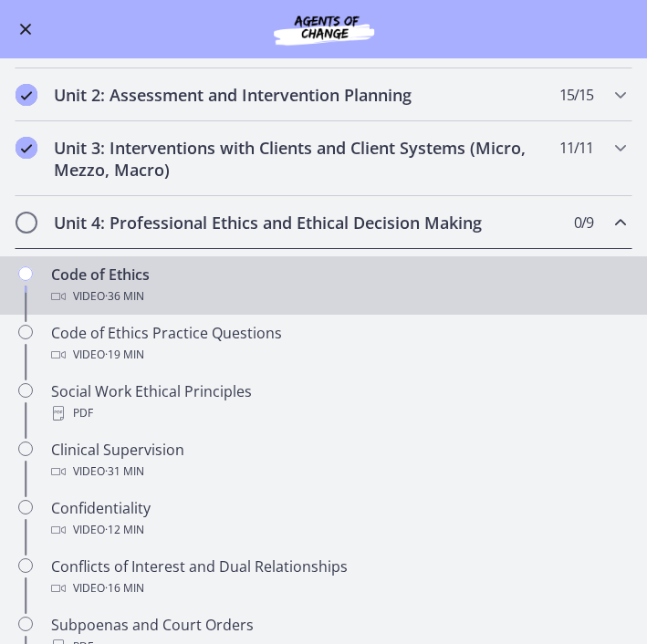 The height and width of the screenshot is (644, 647). Describe the element at coordinates (324, 30) in the screenshot. I see `img: Agents of Change` at that location.